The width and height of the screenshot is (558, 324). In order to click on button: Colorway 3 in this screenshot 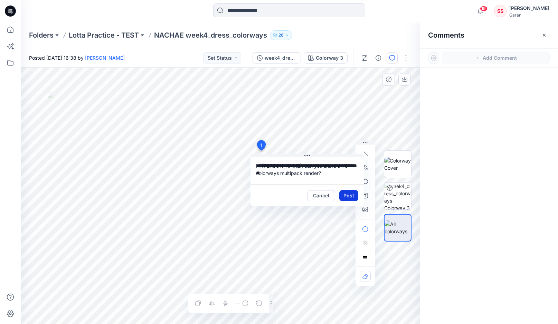, I will do `click(325, 58)`.